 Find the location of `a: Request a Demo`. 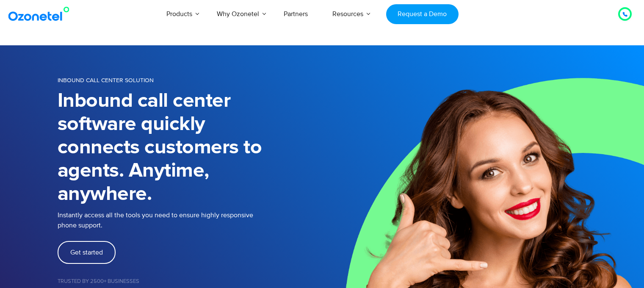

a: Request a Demo is located at coordinates (422, 14).